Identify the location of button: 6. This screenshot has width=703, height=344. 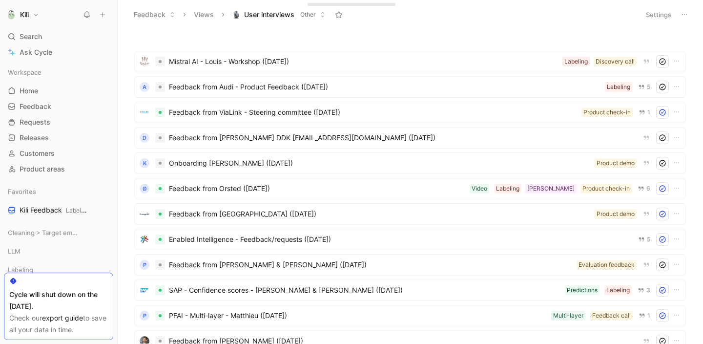
(644, 188).